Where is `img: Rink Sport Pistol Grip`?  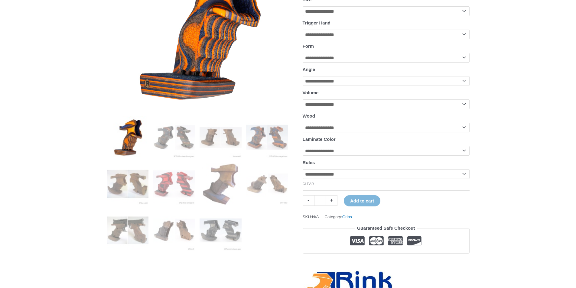 img: Rink Sport Pistol Grip is located at coordinates (267, 184).